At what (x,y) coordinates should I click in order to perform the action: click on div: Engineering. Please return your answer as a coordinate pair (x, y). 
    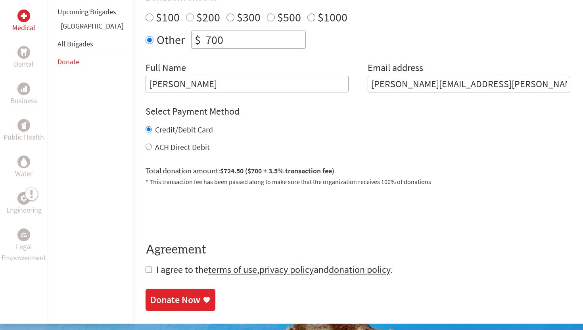
    Looking at the image, I should click on (24, 198).